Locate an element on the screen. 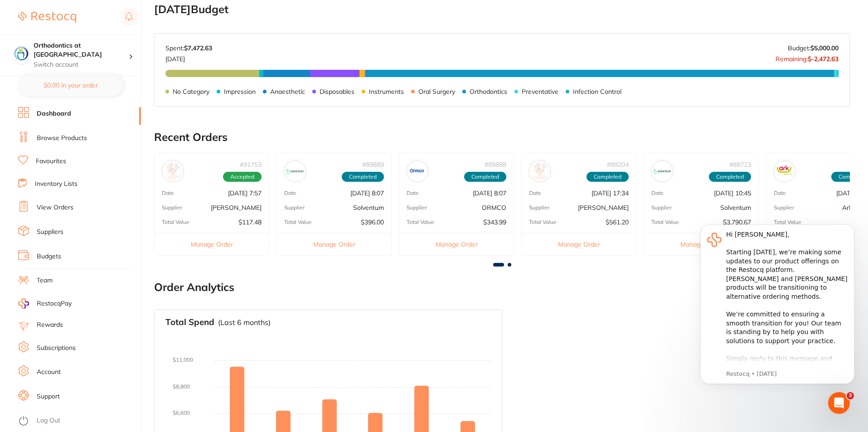  p: Impression is located at coordinates (240, 92).